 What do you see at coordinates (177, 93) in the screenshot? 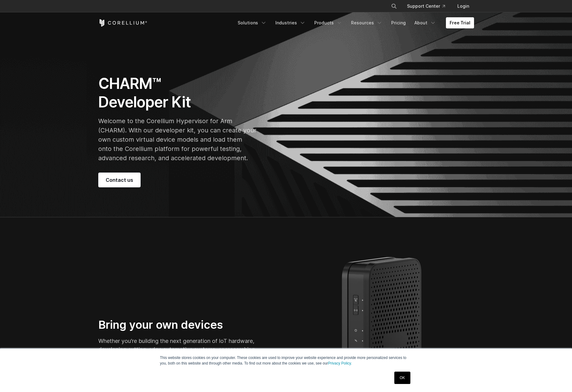
I see `h1: CHARM™ Developer Kit` at bounding box center [177, 93].